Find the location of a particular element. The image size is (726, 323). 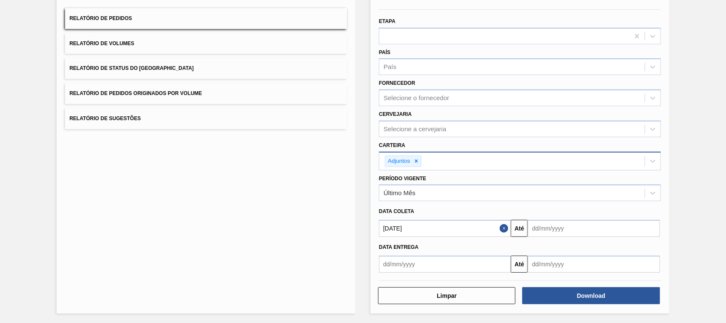

span: Data coleta is located at coordinates (397, 211).